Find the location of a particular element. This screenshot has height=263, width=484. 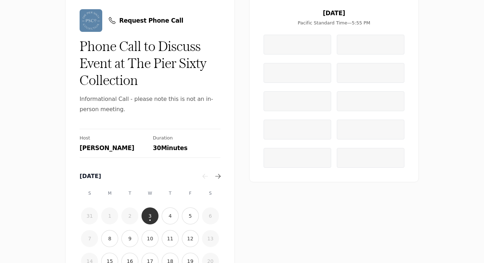

button: 2 is located at coordinates (130, 216).